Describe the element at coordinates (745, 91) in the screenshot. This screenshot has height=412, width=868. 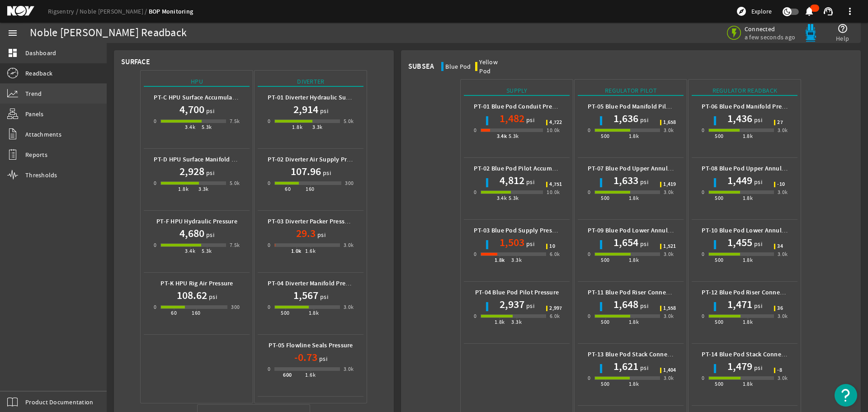
I see `div: Regulator Readback` at that location.